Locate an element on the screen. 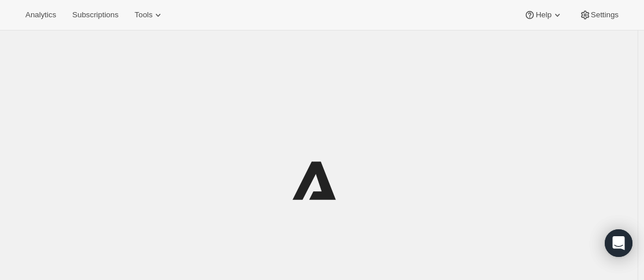 The width and height of the screenshot is (644, 280). div: Open Intercom Messenger is located at coordinates (619, 243).